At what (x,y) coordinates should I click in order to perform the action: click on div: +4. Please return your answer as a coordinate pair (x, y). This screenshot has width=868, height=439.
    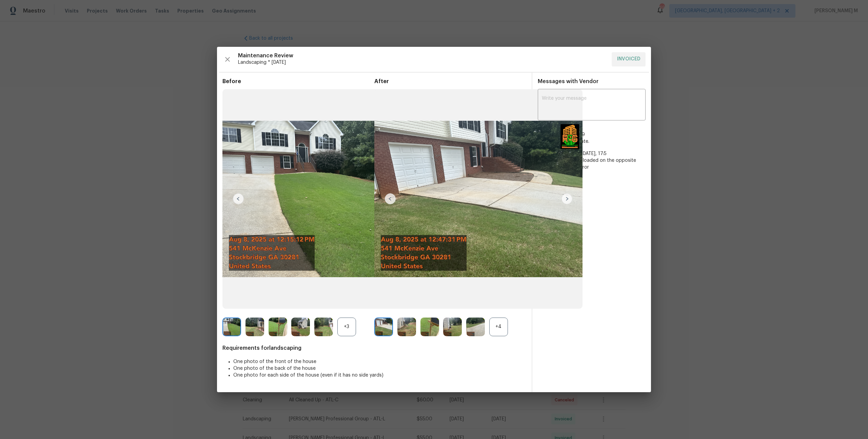
    Looking at the image, I should click on (499, 327).